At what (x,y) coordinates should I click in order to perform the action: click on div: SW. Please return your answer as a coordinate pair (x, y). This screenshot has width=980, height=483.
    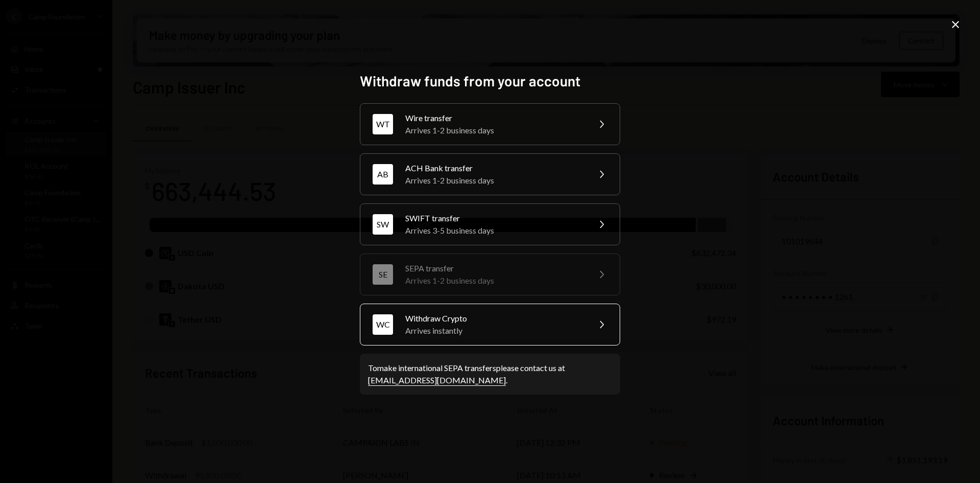
    Looking at the image, I should click on (383, 225).